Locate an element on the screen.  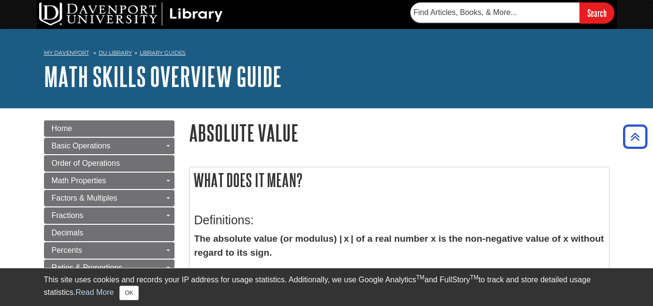
span: Decimals is located at coordinates (68, 233).